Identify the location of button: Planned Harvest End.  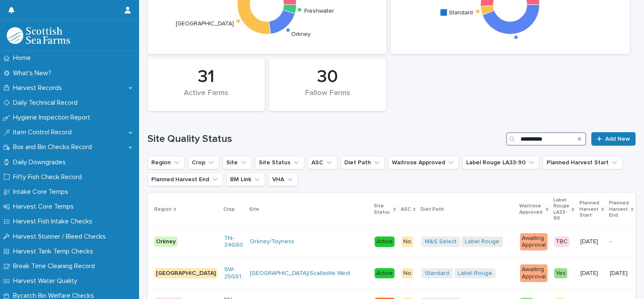
(185, 180).